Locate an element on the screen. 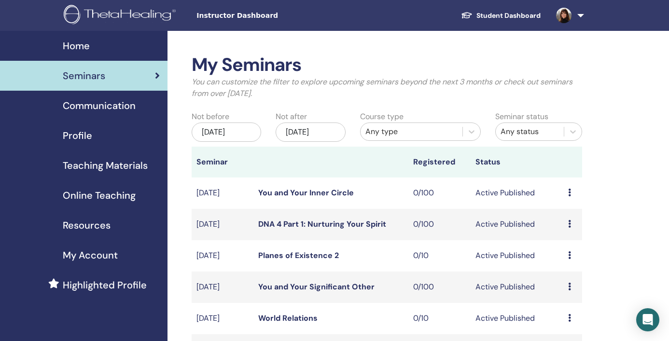 The image size is (669, 341). label: Not after is located at coordinates (291, 117).